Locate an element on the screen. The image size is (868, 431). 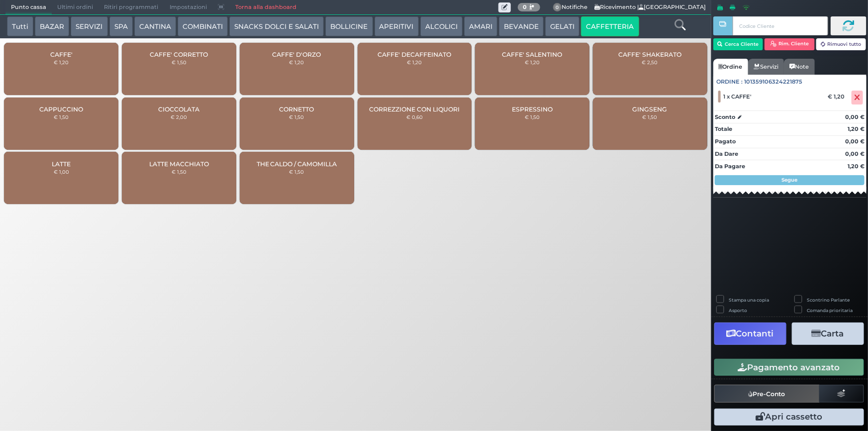
button: Rimuovi tutto is located at coordinates (841, 44).